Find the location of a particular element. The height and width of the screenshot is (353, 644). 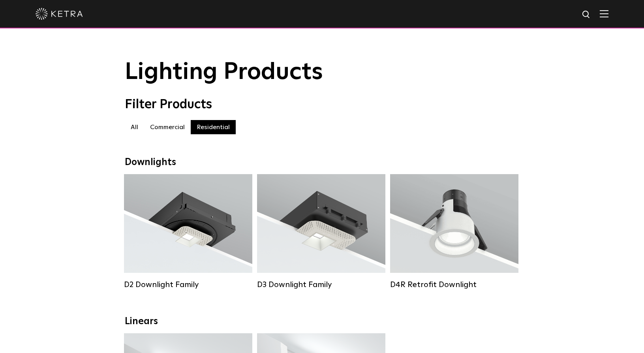

a: D3 Downlight Family Lumen Output:700 / 900 / 1100Colors:White / Black / Silver / Bronze / Paintab... is located at coordinates (321, 232).